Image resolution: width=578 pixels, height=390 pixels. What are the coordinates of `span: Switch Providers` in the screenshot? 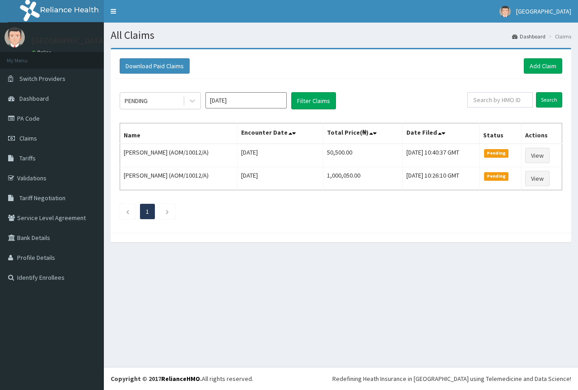 It's located at (42, 79).